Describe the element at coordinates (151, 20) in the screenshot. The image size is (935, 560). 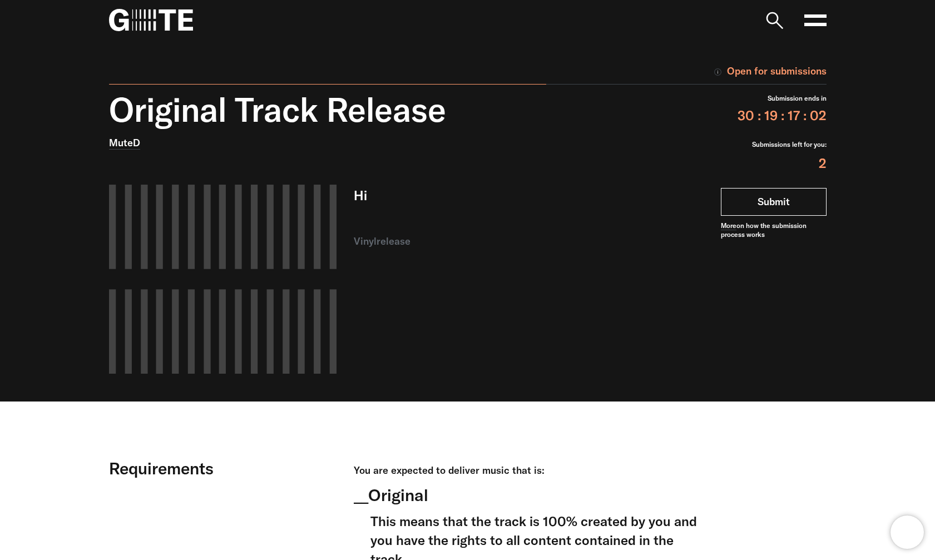
I see `img: G=TE` at that location.